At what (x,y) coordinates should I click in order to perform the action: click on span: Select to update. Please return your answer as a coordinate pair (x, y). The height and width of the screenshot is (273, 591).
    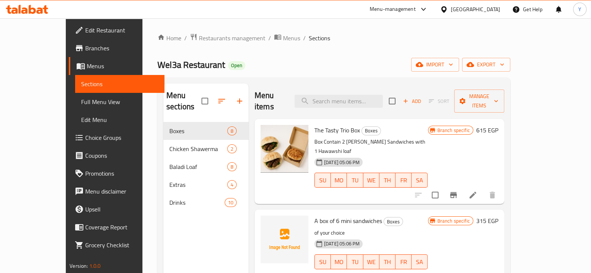
    Looking at the image, I should click on (435, 195).